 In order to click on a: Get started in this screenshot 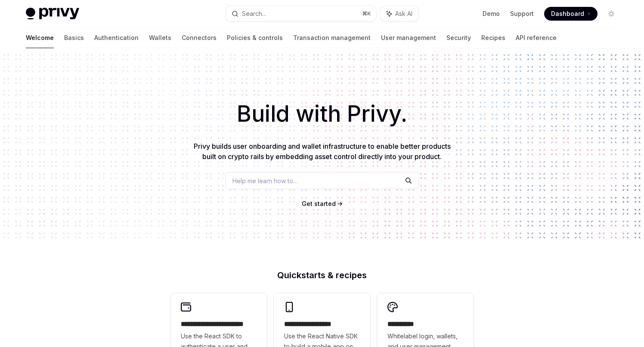, I will do `click(318, 204)`.